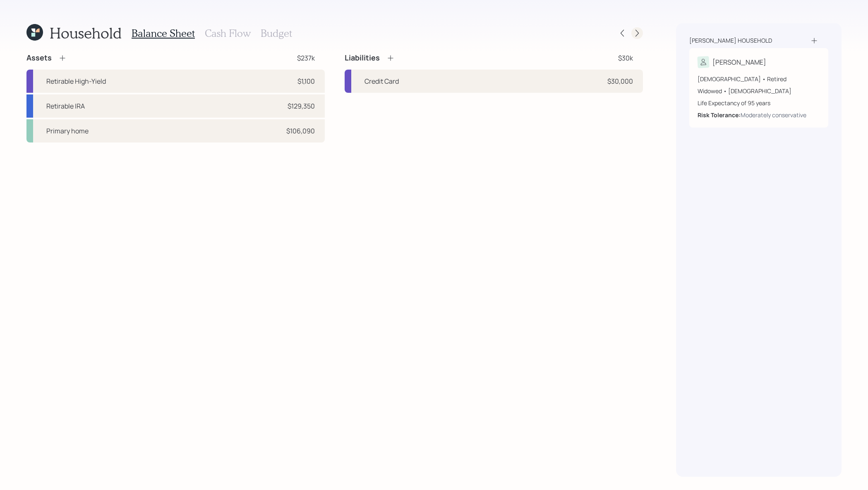  What do you see at coordinates (620, 81) in the screenshot?
I see `div: $30,000` at bounding box center [620, 81].